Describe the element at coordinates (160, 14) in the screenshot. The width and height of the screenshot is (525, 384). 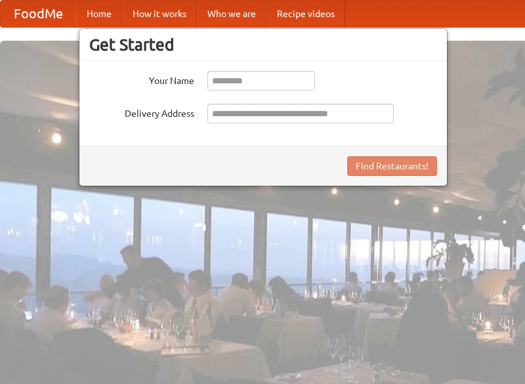
I see `a: How it works` at that location.